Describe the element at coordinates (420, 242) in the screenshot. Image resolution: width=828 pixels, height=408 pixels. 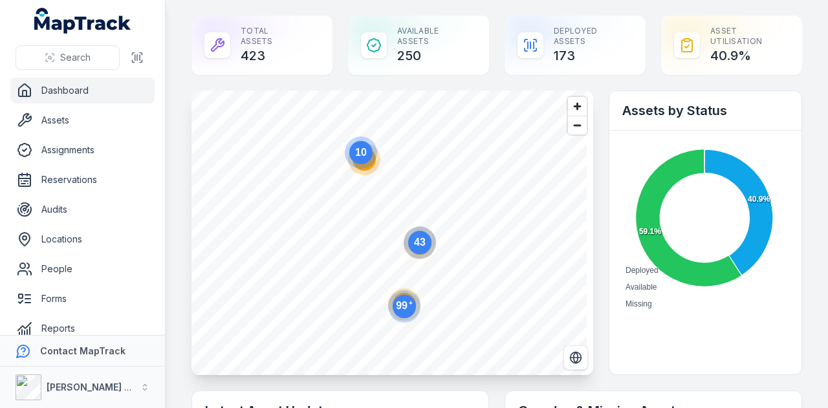
I see `text: 43` at that location.